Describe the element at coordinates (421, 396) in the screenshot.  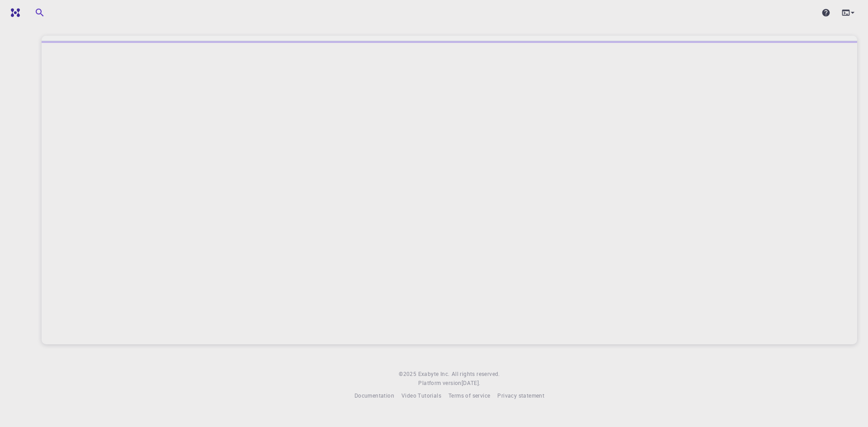
I see `a: Video Tutorials` at that location.